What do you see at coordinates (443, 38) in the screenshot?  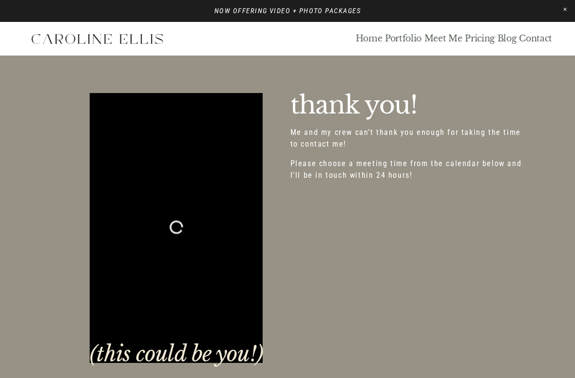 I see `a: Meet Me` at bounding box center [443, 38].